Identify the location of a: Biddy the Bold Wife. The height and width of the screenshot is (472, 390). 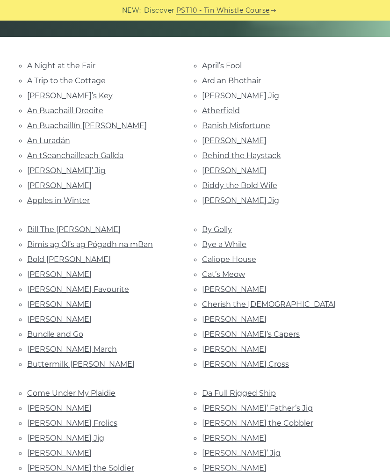
(240, 185).